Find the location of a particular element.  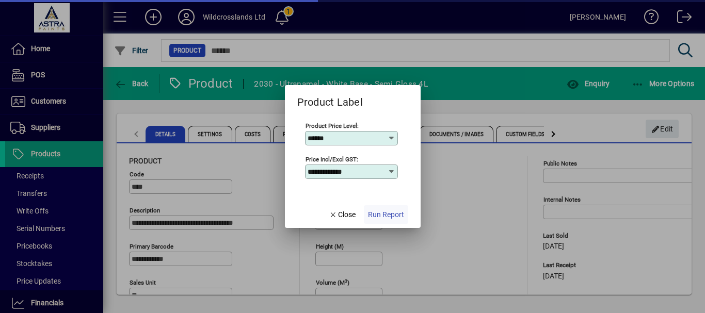

mat-label: Price Incl/Excl GST: is located at coordinates (332, 159).